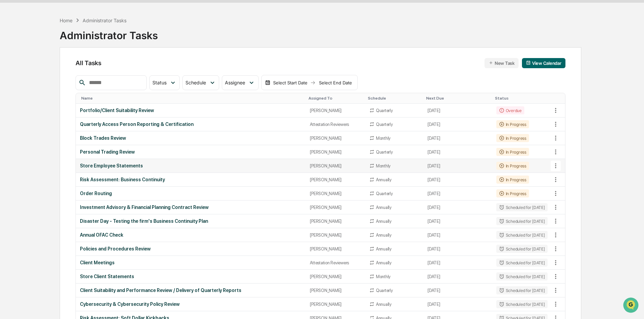 This screenshot has height=319, width=644. I want to click on span: Preclearance, so click(29, 89).